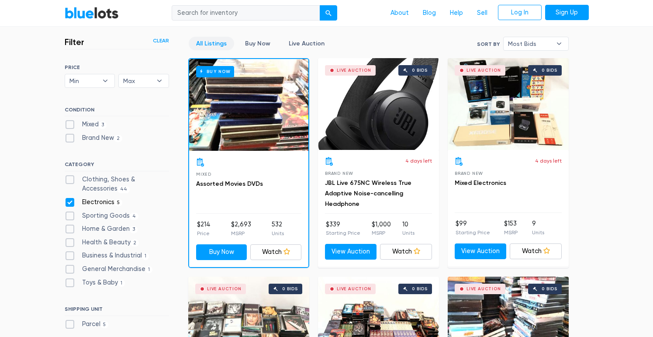 Image resolution: width=653 pixels, height=337 pixels. I want to click on label: Brand New, so click(93, 138).